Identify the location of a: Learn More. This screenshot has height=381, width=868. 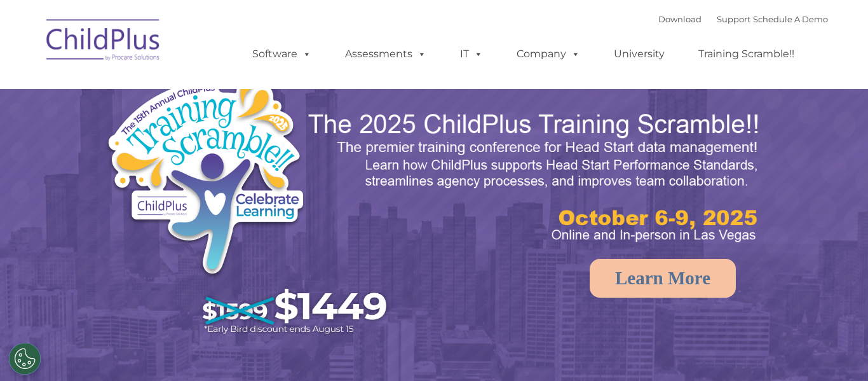
(663, 278).